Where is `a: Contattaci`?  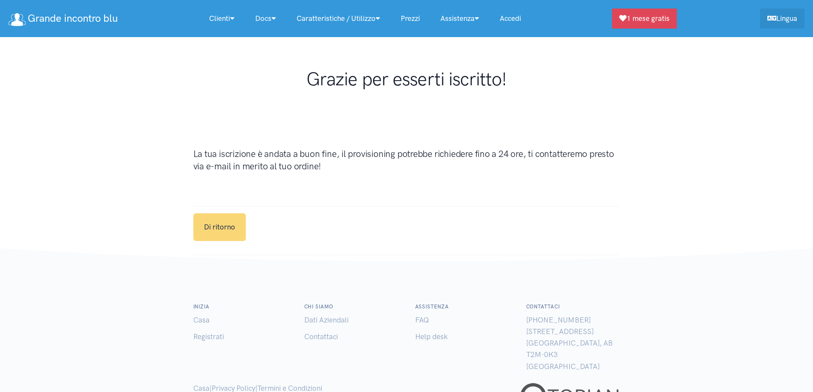
a: Contattaci is located at coordinates (321, 337).